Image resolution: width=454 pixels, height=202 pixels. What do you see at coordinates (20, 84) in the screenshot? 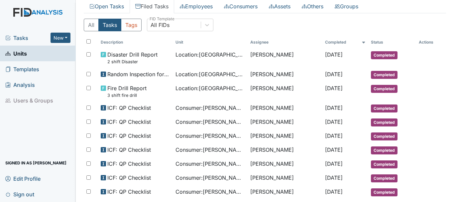
I see `span: Analysis` at bounding box center [20, 84].